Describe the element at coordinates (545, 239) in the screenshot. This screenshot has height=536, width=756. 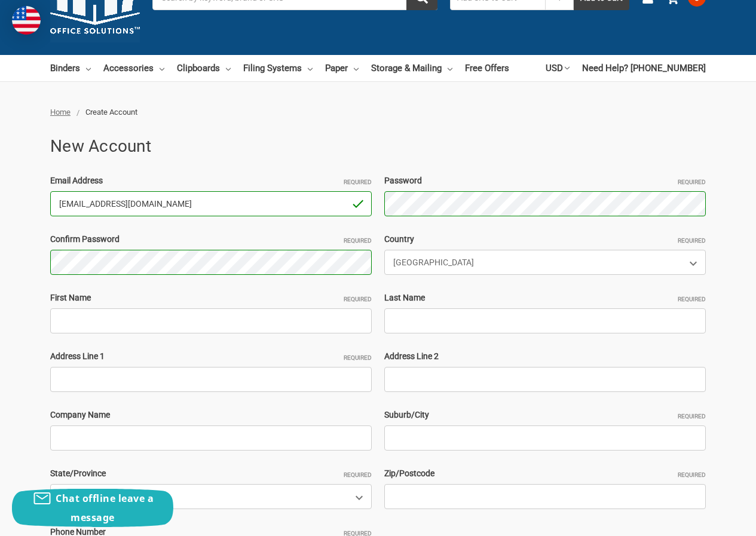
I see `label: Country` at that location.